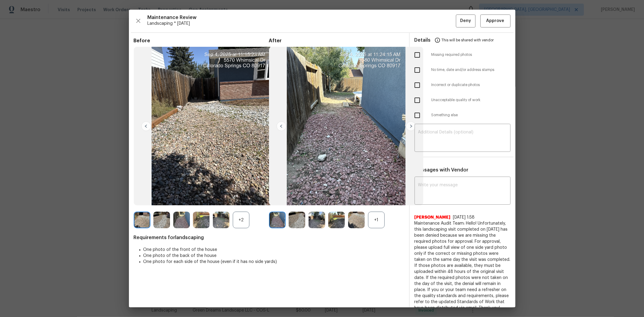  What do you see at coordinates (466, 21) in the screenshot?
I see `span: Deny` at bounding box center [466, 21].